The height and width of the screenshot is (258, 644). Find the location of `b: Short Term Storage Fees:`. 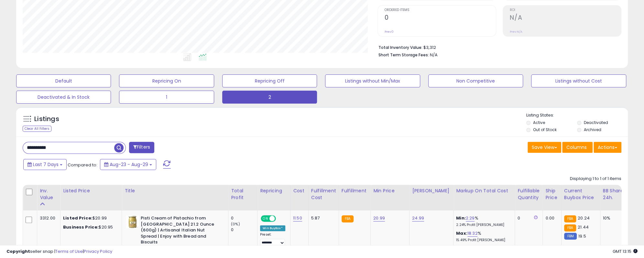

b: Short Term Storage Fees: is located at coordinates (404, 55).